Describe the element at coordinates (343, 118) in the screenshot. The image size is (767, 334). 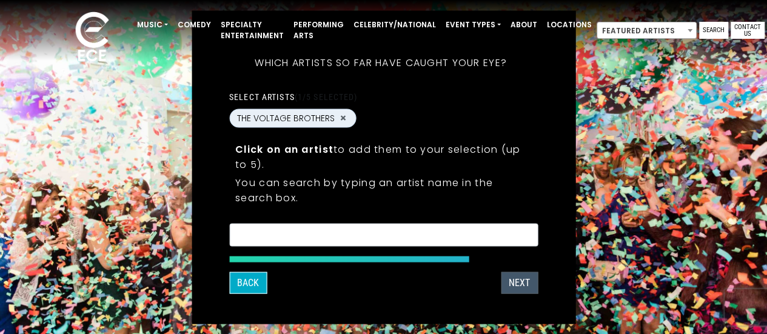
I see `button: Remove THE VOLTAGE BROTHERS` at that location.